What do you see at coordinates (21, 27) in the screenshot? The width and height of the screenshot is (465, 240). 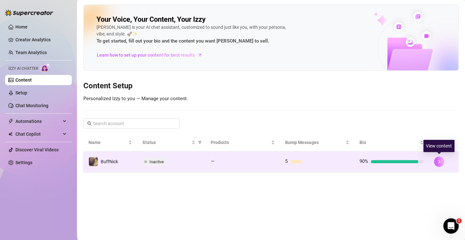 I see `a: Home` at bounding box center [21, 27].